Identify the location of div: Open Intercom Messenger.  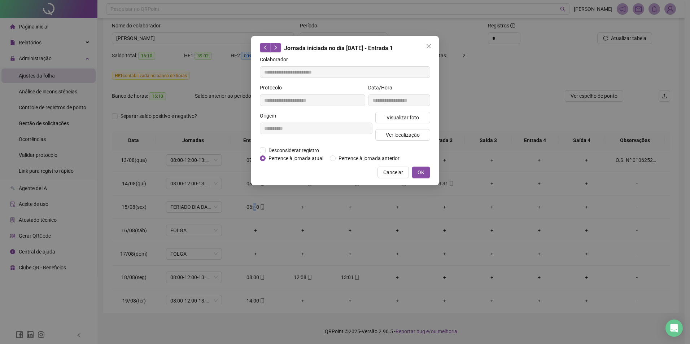
(674, 328).